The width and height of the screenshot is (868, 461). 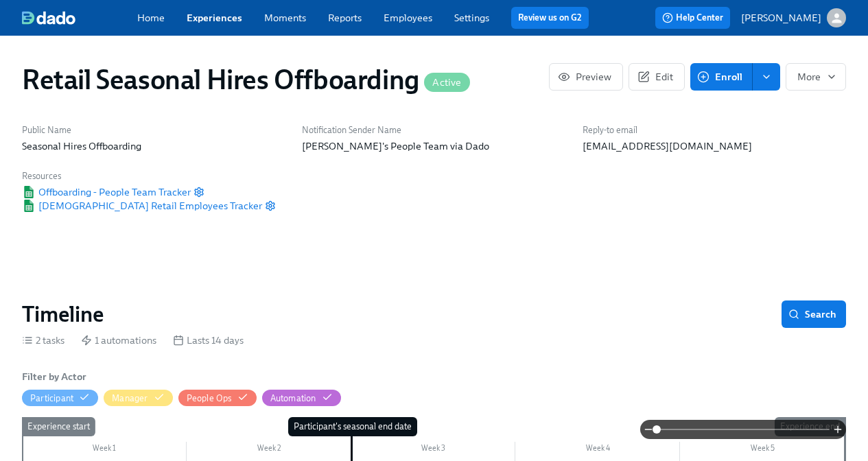 What do you see at coordinates (433, 130) in the screenshot?
I see `h6: Notification Sender Name` at bounding box center [433, 130].